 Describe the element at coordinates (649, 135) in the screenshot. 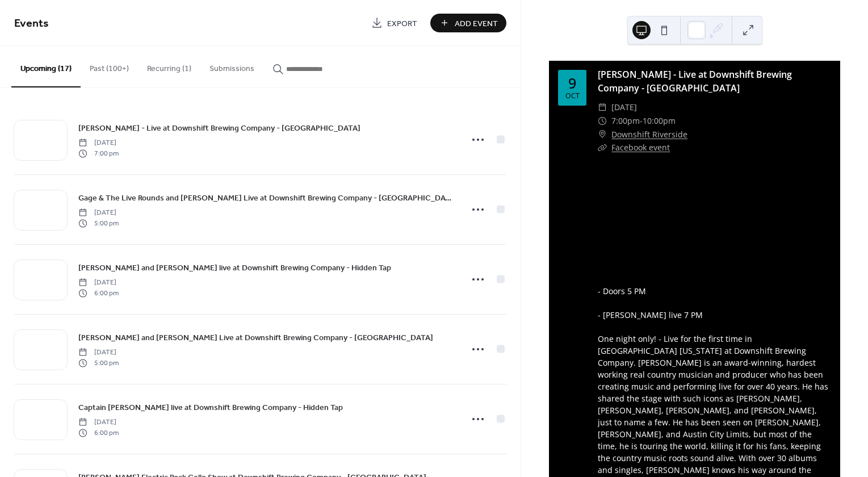

I see `a: Downshift Riverside` at that location.